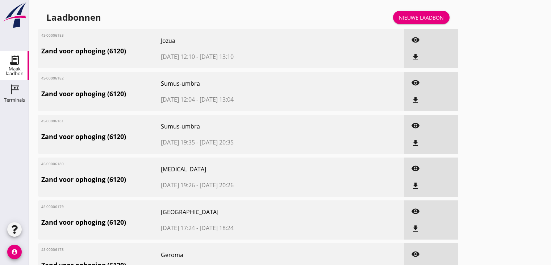  I want to click on span: Jozua, so click(236, 41).